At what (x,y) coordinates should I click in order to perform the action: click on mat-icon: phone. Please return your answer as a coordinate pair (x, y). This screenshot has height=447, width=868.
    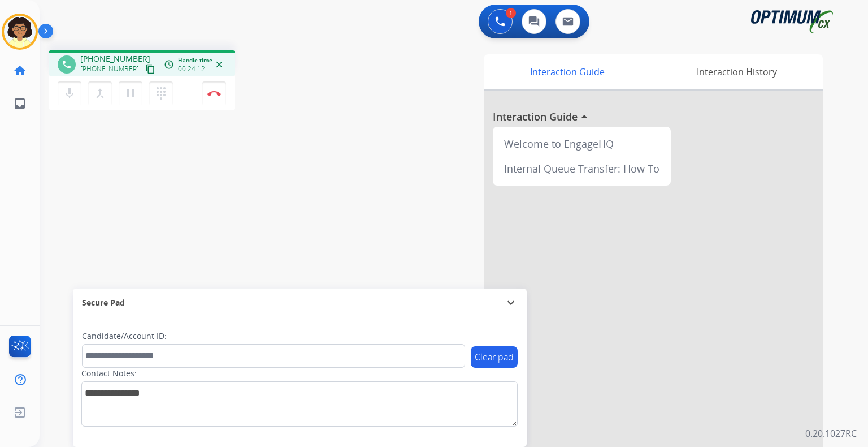
    Looking at the image, I should click on (67, 64).